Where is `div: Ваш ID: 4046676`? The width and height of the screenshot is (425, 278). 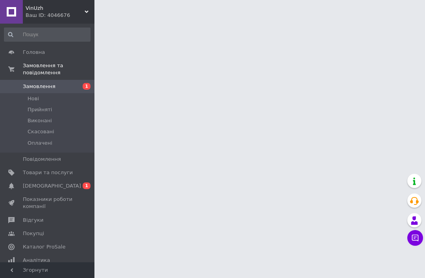 div: Ваш ID: 4046676 is located at coordinates (60, 15).